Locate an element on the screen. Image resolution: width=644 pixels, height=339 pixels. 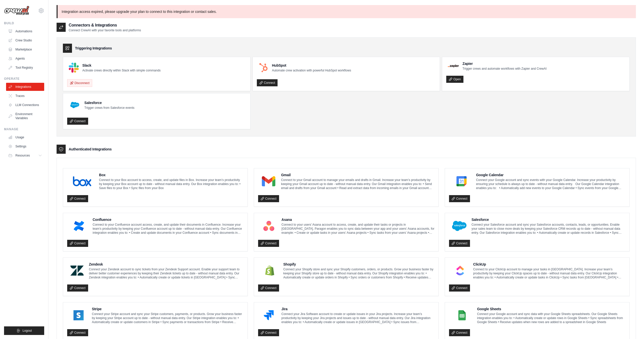
img: Slack Logo is located at coordinates (74, 68).